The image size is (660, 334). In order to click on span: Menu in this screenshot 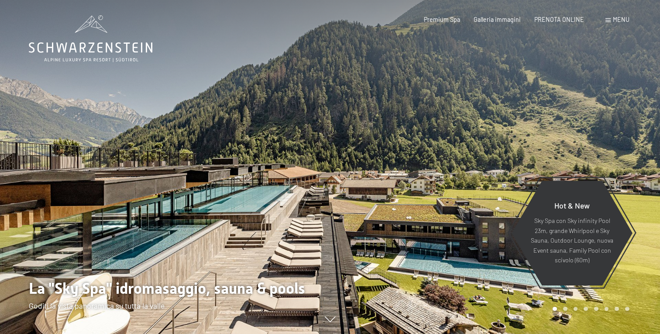, I will do `click(622, 19)`.